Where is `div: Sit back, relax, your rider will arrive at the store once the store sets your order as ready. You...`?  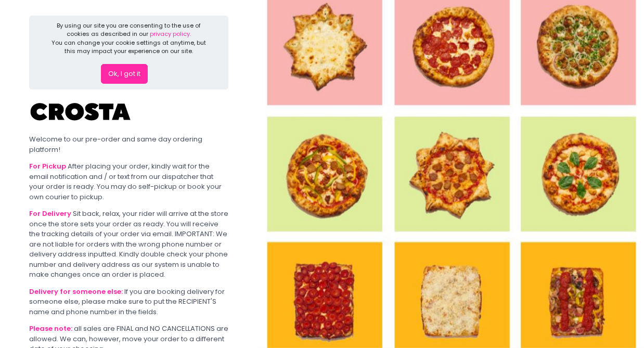
div: Sit back, relax, your rider will arrive at the store once the store sets your order as ready. You... is located at coordinates (129, 244).